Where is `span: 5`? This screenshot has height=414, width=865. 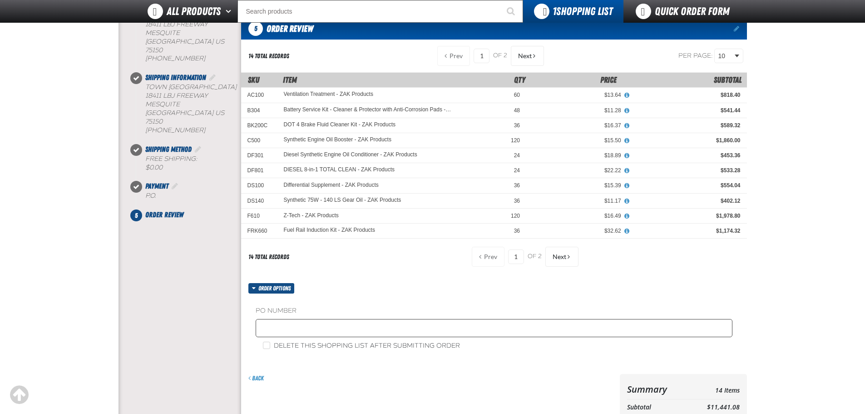 span: 5 is located at coordinates (256, 29).